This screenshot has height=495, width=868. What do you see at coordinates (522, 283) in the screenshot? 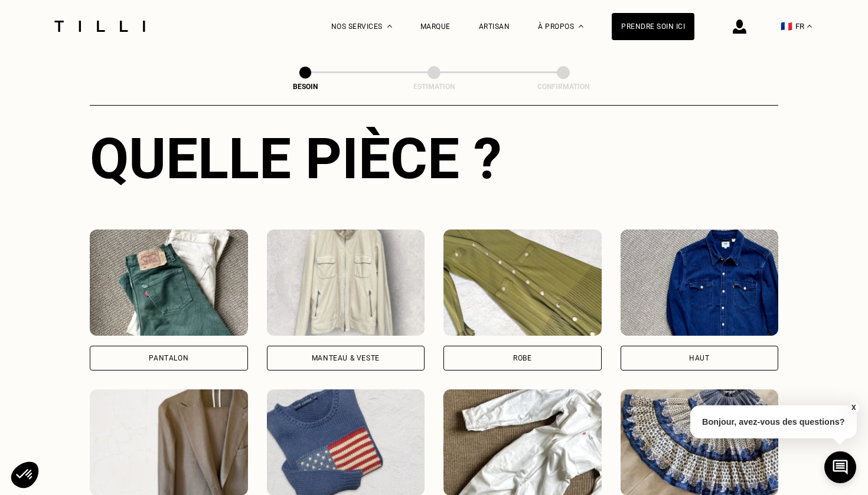
I see `img: Tilli retouche votre Robe` at bounding box center [522, 283].